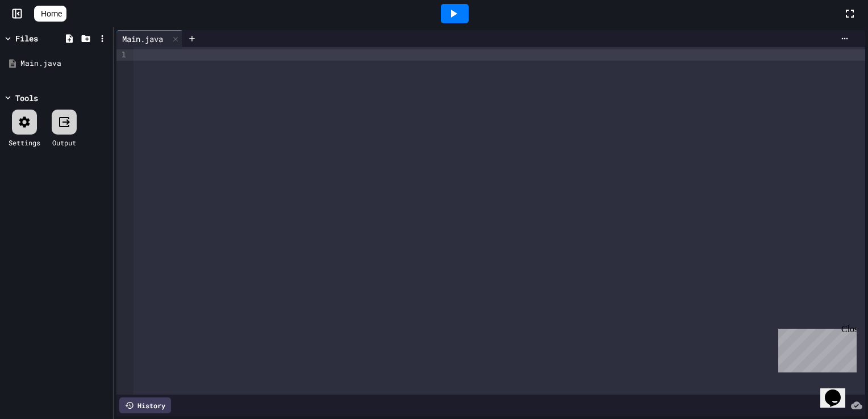  Describe the element at coordinates (50, 14) in the screenshot. I see `a: Home` at that location.